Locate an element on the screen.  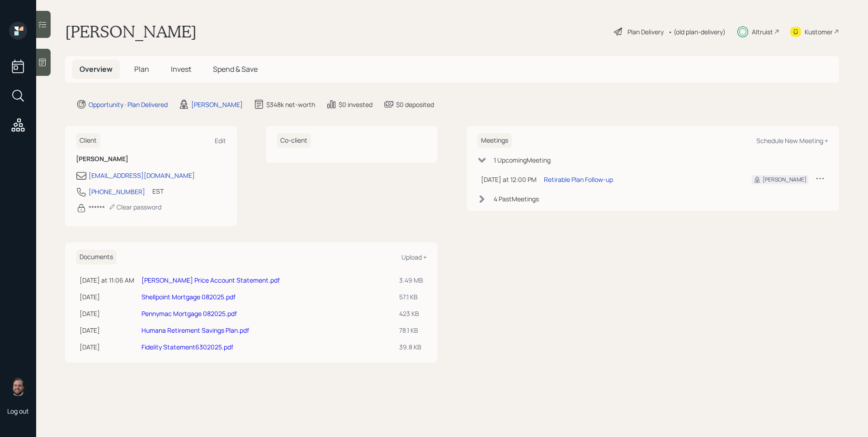
div: Clear password is located at coordinates (135, 207).